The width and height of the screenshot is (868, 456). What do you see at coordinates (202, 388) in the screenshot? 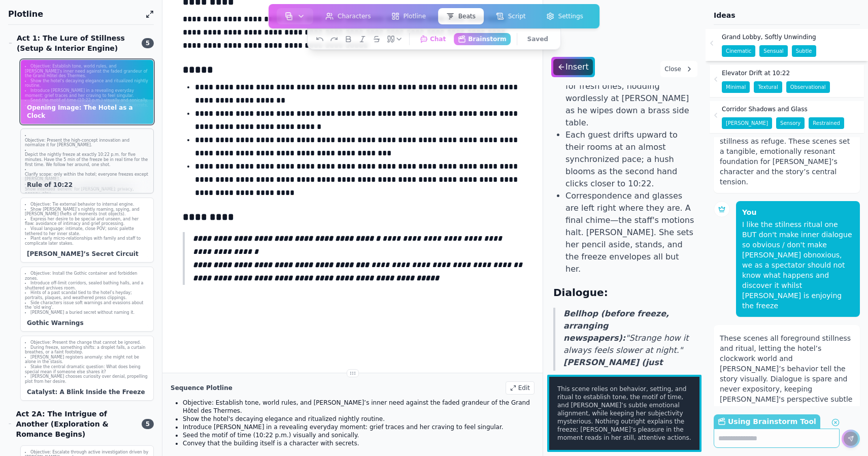
I see `h2: Sequence Plotline` at bounding box center [202, 388].